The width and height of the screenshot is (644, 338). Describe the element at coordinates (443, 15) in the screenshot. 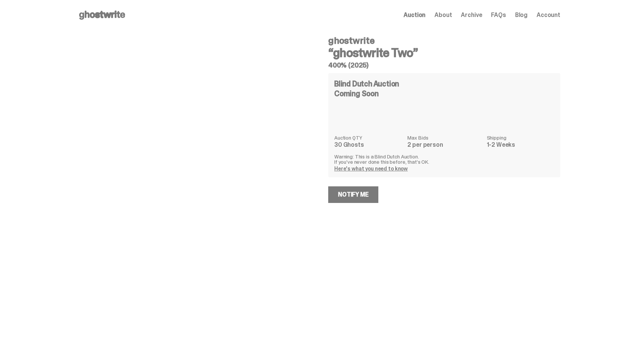

I see `span: About` at that location.